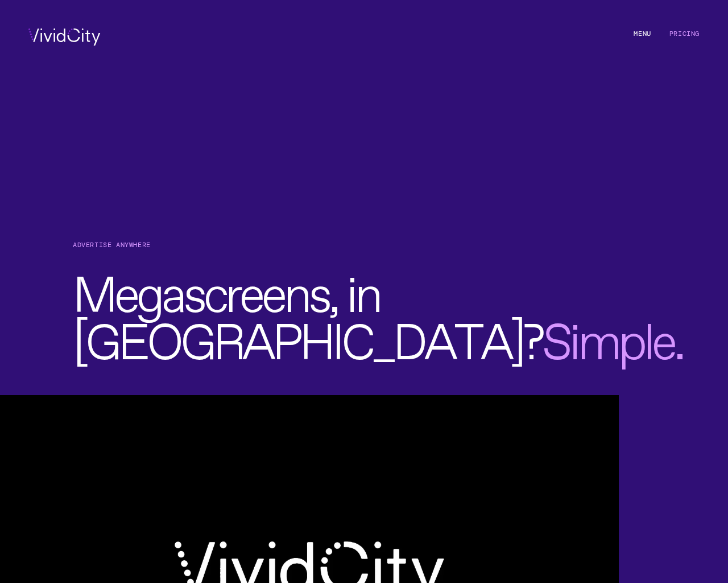 This screenshot has height=583, width=728. Describe the element at coordinates (608, 335) in the screenshot. I see `span: Simple` at that location.